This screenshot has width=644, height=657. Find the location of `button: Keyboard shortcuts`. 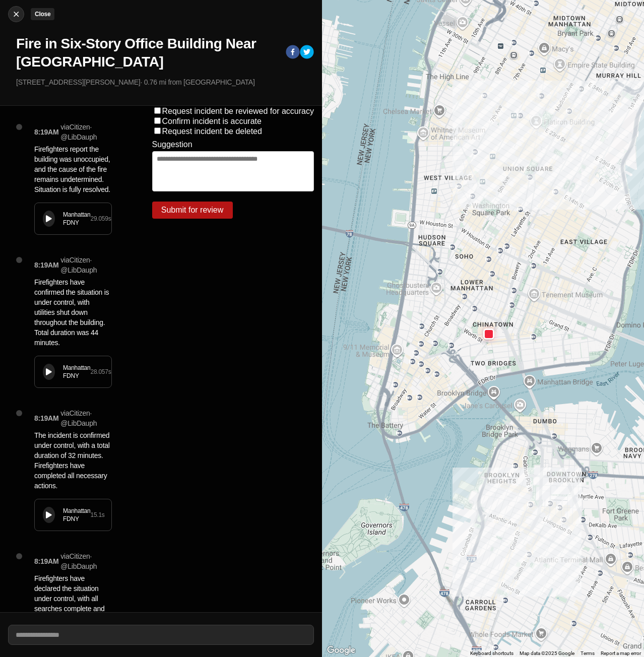

button: Keyboard shortcuts is located at coordinates (492, 654).